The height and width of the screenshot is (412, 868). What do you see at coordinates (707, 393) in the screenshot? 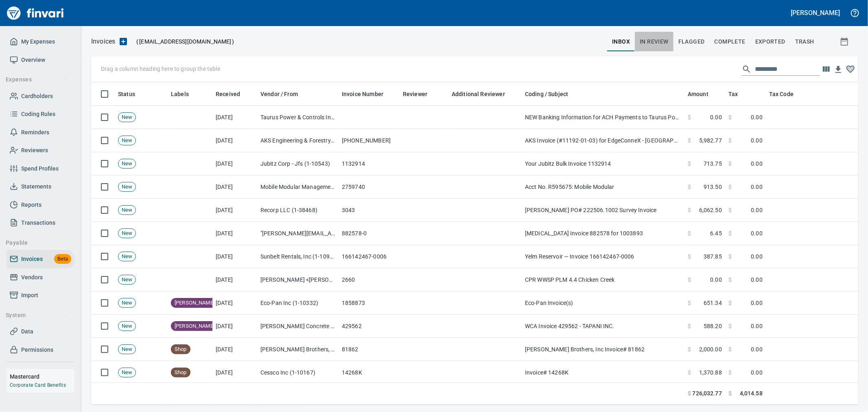
I see `span: 726,032.77` at bounding box center [707, 393].